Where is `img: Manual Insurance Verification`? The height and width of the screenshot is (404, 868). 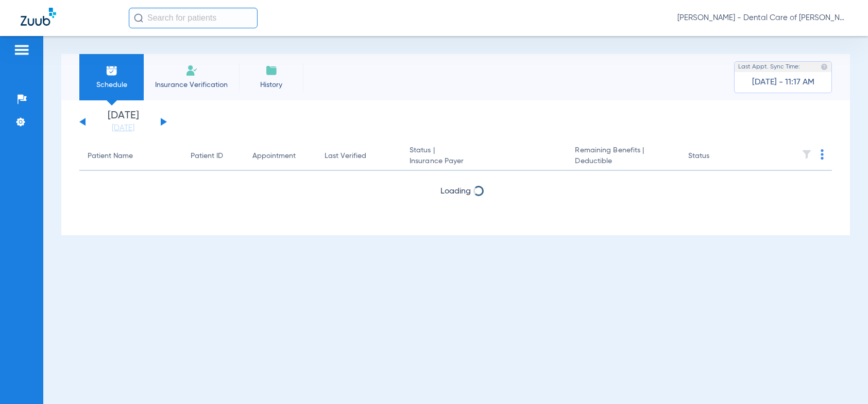 img: Manual Insurance Verification is located at coordinates (192, 71).